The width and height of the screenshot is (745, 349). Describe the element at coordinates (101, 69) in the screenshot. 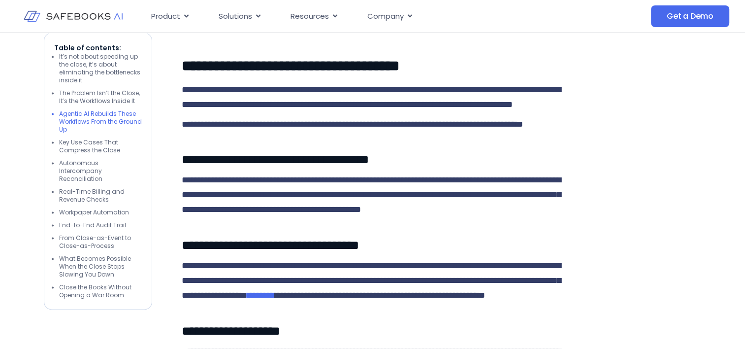

I see `li: It’s not about speeding up the close, it’s about eliminating the bottlenecks inside it` at that location.